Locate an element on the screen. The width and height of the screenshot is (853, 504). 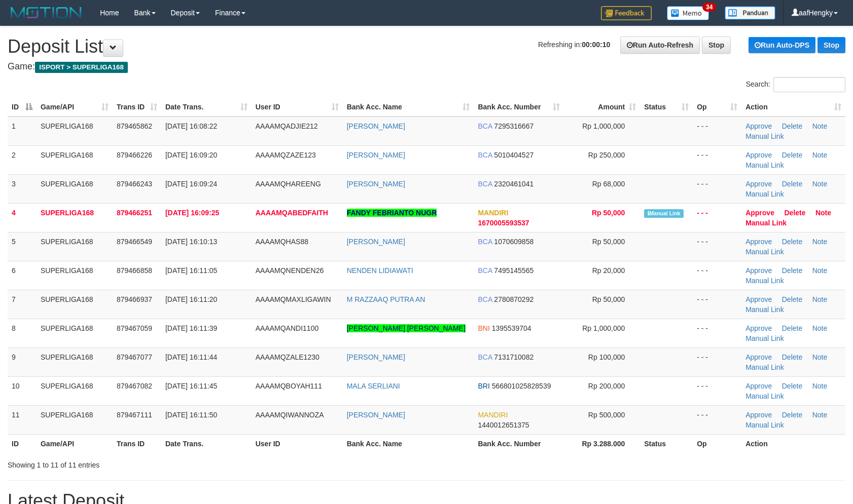
span: 879467059 is located at coordinates (134, 329).